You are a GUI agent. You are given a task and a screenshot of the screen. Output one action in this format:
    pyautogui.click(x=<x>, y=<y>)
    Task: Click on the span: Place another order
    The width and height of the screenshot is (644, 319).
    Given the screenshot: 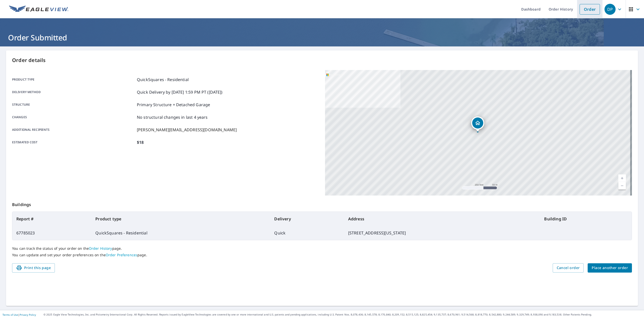 What is the action you would take?
    pyautogui.click(x=610, y=268)
    